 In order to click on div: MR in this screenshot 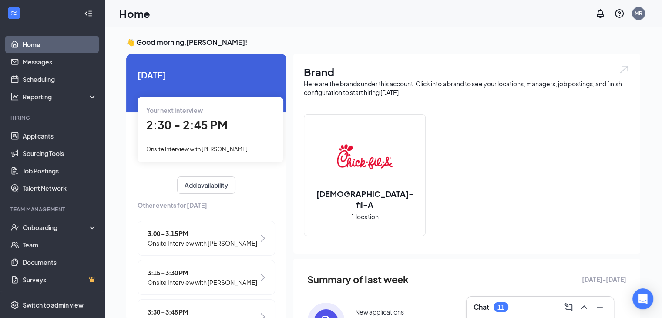, I will do `click(638, 13)`.